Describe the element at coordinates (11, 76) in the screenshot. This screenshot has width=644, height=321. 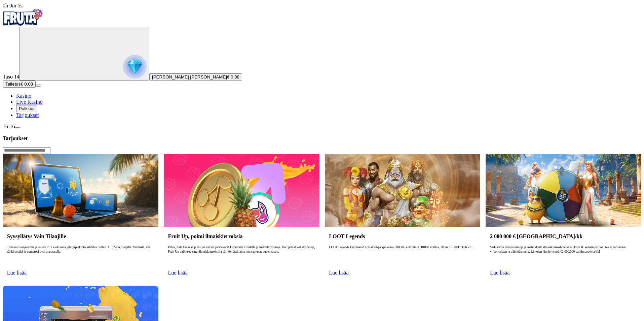
I see `span: Taso 14` at that location.